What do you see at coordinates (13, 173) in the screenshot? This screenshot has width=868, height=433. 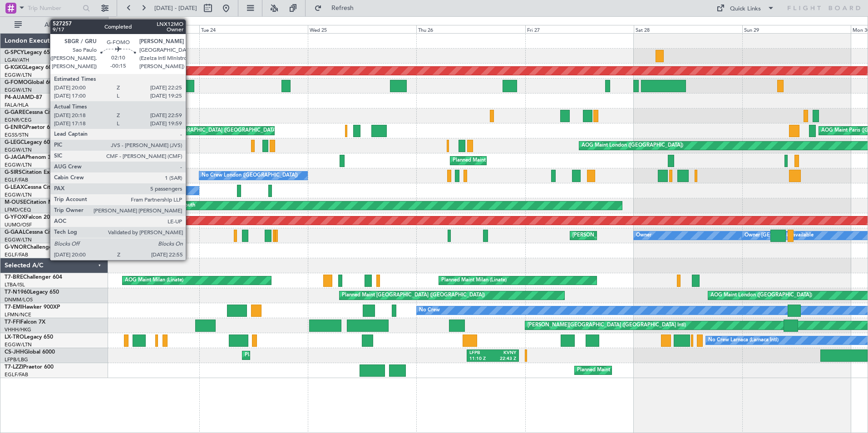 I see `span: G-SIRS` at bounding box center [13, 173].